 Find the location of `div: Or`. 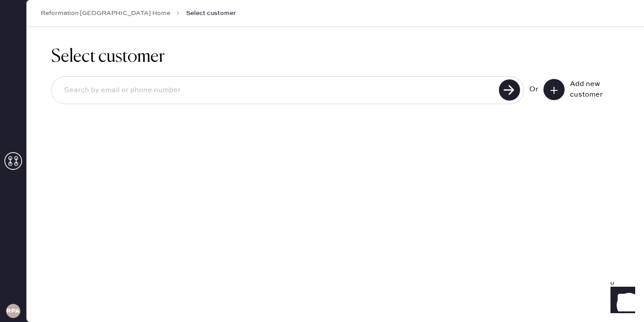

div: Or is located at coordinates (534, 90).